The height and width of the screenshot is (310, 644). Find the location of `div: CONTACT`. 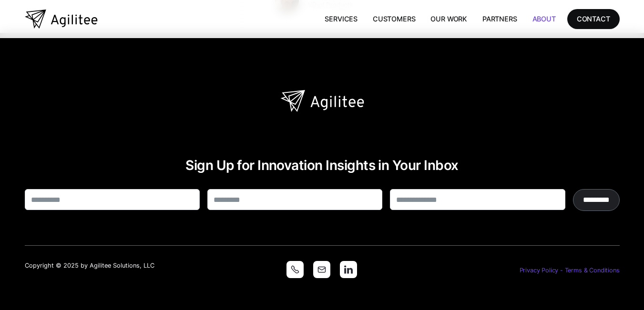

div: CONTACT is located at coordinates (593, 19).